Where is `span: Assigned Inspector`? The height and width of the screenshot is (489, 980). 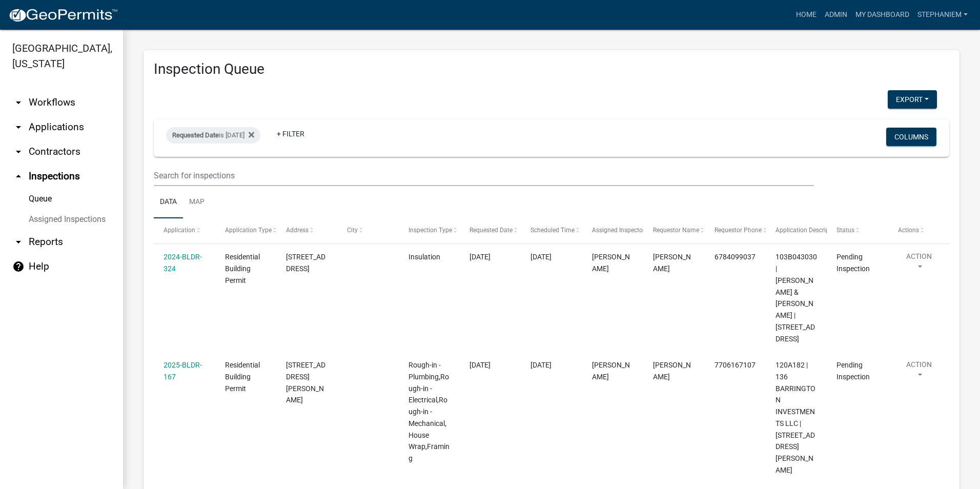
span: Assigned Inspector is located at coordinates (618, 230).